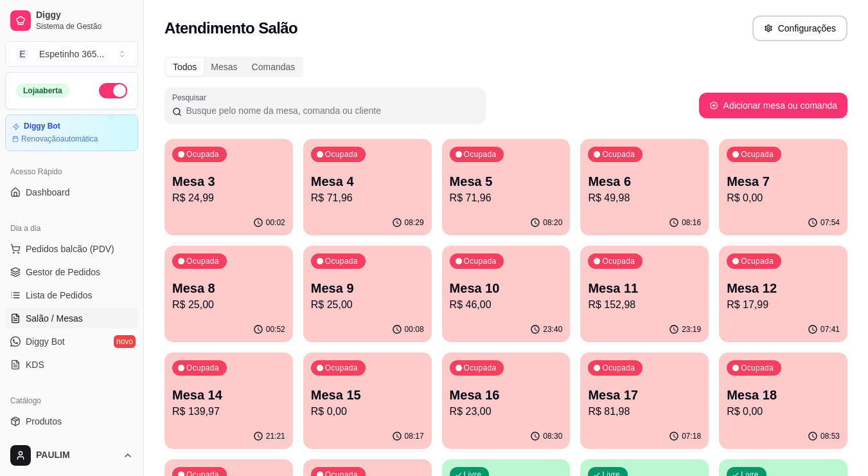 The height and width of the screenshot is (476, 868). I want to click on p: Mesa 4, so click(368, 181).